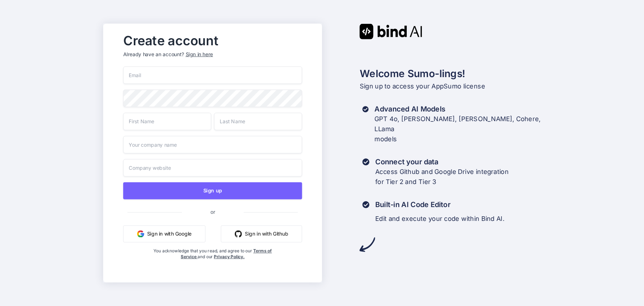 Image resolution: width=644 pixels, height=306 pixels. Describe the element at coordinates (212, 191) in the screenshot. I see `button: Sign up` at that location.